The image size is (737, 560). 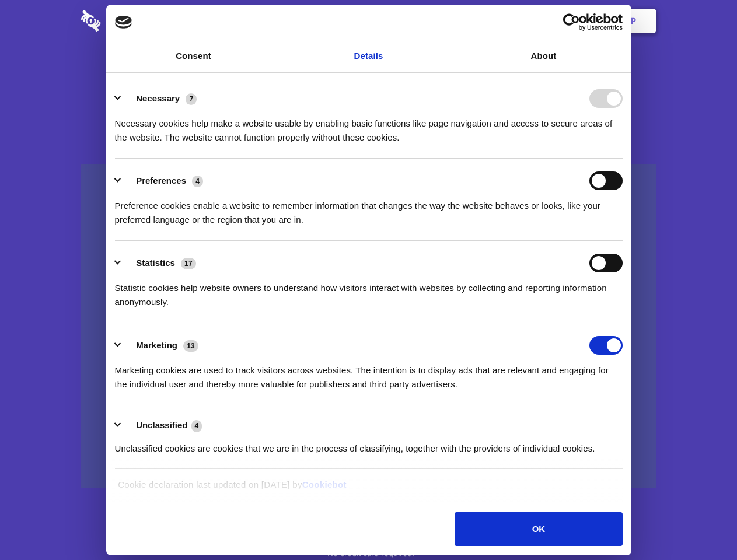 What do you see at coordinates (369, 125) in the screenshot?
I see `h4: Auto-redaction of sensitive data, encrypted data sharing and self-destructing private chats. Shar...` at bounding box center [369, 125].